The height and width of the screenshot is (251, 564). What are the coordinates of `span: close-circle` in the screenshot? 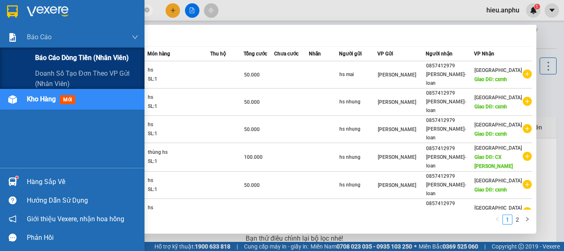 It's located at (147, 10).